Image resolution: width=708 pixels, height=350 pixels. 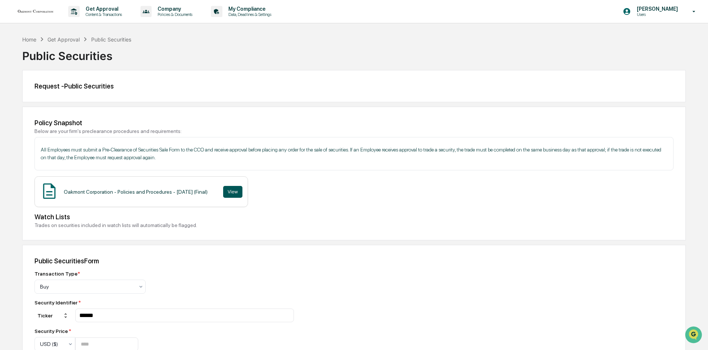 What do you see at coordinates (354, 86) in the screenshot?
I see `div: Request - Public Securities` at bounding box center [354, 86].